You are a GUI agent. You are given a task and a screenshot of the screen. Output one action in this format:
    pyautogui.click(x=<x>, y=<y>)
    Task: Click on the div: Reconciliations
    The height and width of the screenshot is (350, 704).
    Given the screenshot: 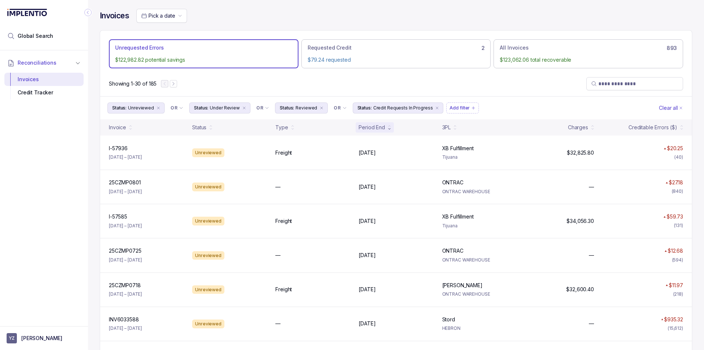 What is the action you would take?
    pyautogui.click(x=44, y=86)
    